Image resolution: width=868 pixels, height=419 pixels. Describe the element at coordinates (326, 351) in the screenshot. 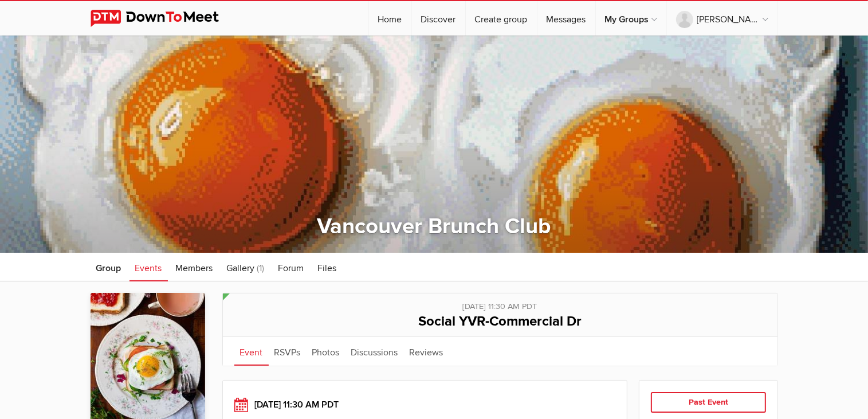

I see `a: Photos` at that location.